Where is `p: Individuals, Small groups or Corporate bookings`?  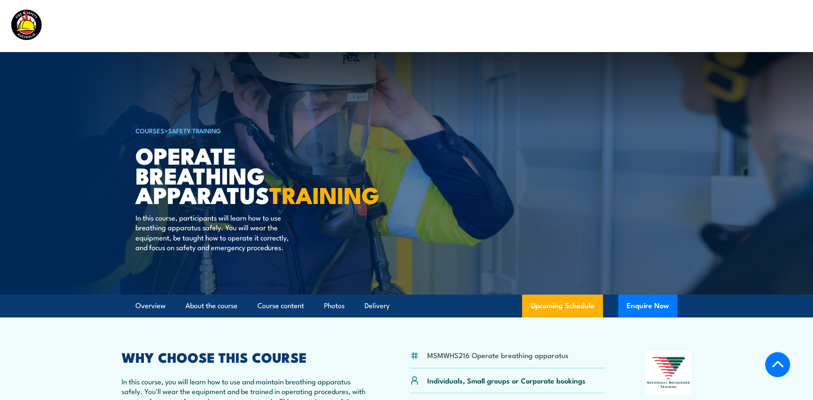
p: Individuals, Small groups or Corporate bookings is located at coordinates (507, 380).